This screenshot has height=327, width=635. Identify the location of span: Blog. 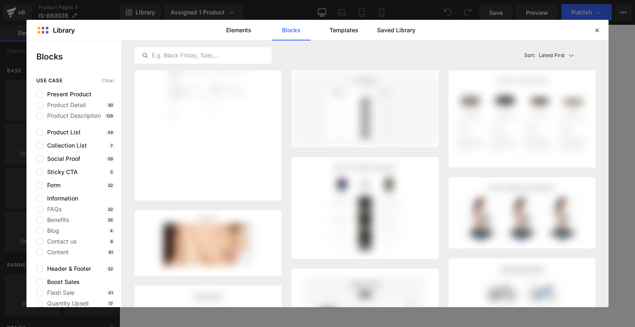
(51, 231).